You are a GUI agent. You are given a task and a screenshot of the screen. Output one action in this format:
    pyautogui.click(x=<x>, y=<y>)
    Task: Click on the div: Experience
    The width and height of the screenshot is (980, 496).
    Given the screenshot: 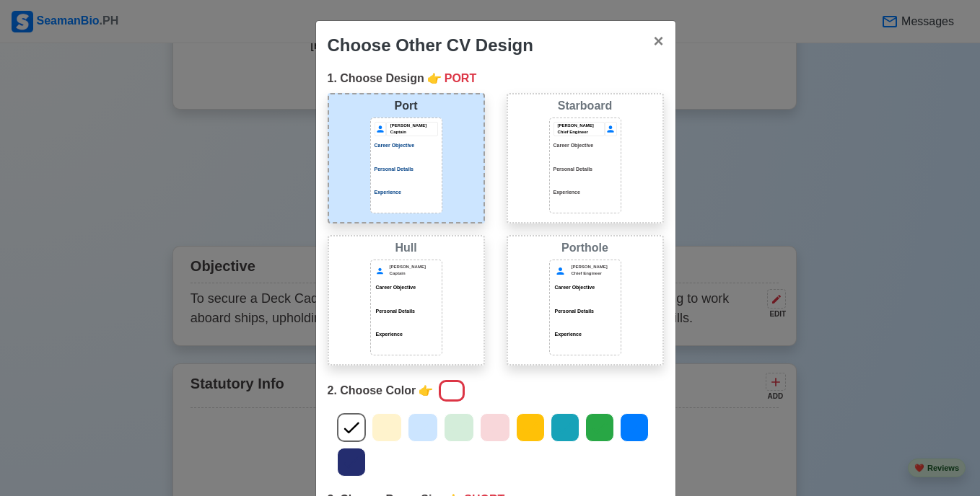 What is the action you would take?
    pyautogui.click(x=585, y=335)
    